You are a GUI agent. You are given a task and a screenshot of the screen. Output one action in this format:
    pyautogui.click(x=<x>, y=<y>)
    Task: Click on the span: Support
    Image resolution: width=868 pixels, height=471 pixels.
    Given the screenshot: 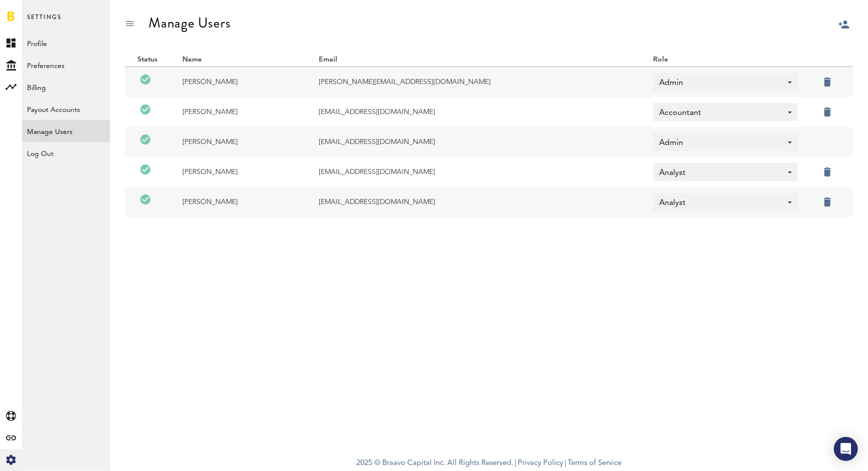 What is the action you would take?
    pyautogui.click(x=39, y=11)
    